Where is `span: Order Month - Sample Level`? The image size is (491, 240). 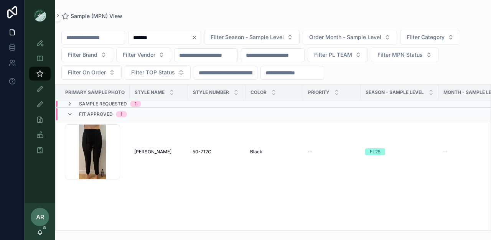 span: Order Month - Sample Level is located at coordinates (345, 37).